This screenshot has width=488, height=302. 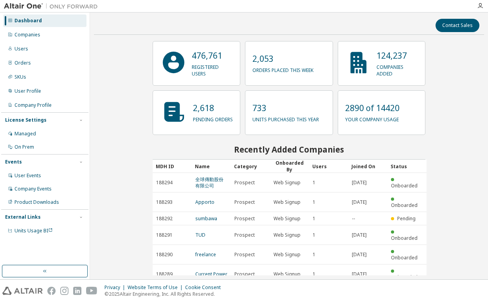 I want to click on button: Contact Sales, so click(x=457, y=25).